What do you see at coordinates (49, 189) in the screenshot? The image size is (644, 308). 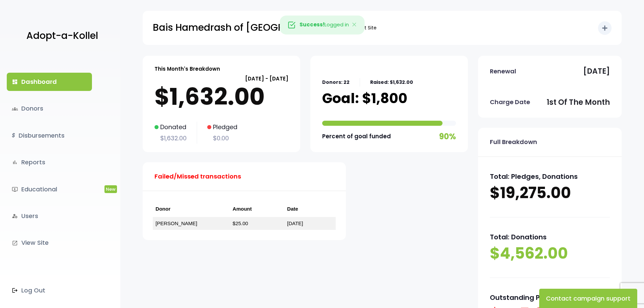 I see `a: ondemand_videoEducationalNew` at bounding box center [49, 189].